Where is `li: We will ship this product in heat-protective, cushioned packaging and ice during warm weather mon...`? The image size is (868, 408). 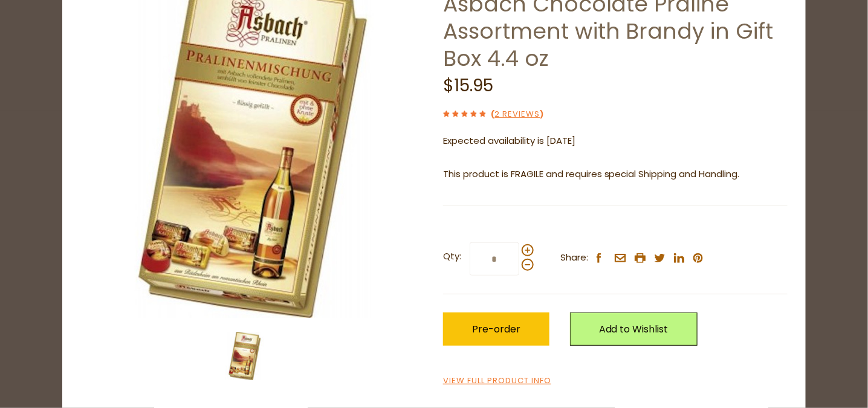
li: We will ship this product in heat-protective, cushioned packaging and ice during warm weather mon... is located at coordinates (621, 198).